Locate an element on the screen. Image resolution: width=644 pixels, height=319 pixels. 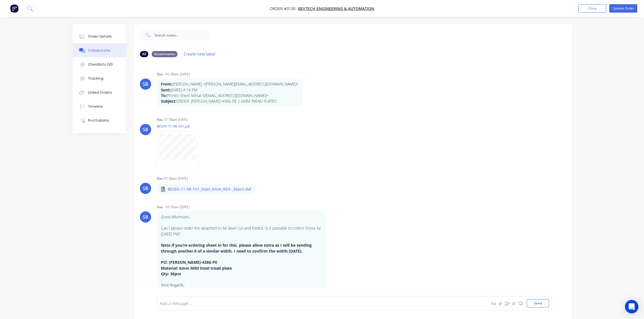
button: Checklists 0/0 is located at coordinates (99, 65).